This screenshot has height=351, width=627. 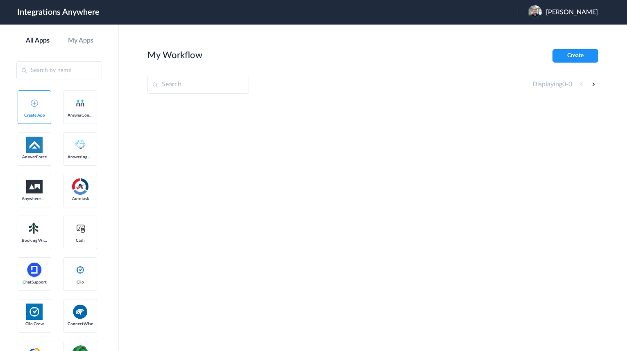 What do you see at coordinates (198, 85) in the screenshot?
I see `input: Search` at bounding box center [198, 85].